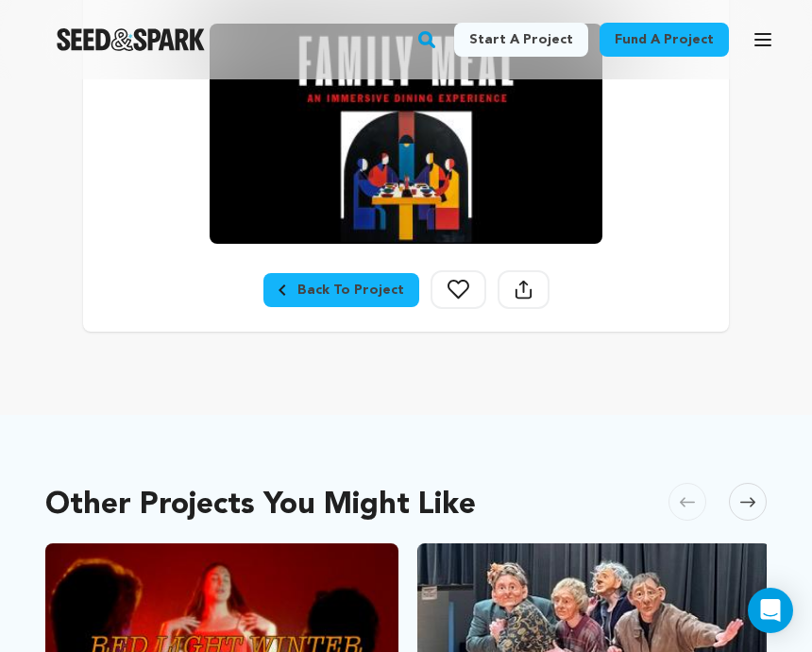 The width and height of the screenshot is (812, 652). Describe the element at coordinates (664, 40) in the screenshot. I see `a: Fund a project` at that location.